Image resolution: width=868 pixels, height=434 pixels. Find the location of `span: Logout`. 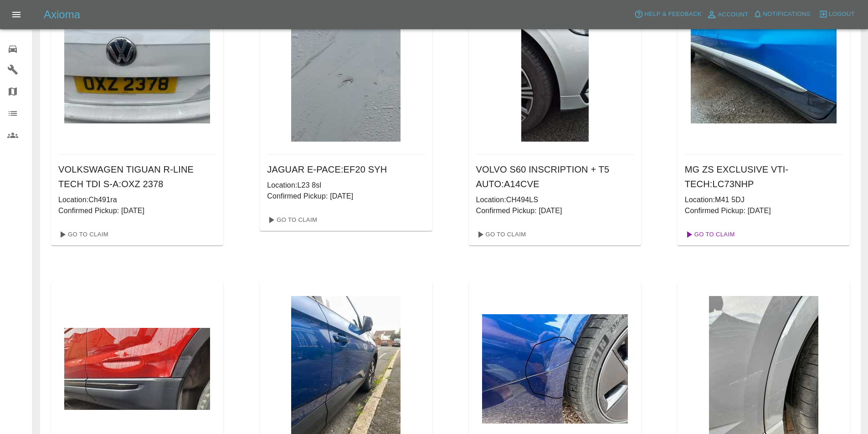

span: Logout is located at coordinates (841, 14).